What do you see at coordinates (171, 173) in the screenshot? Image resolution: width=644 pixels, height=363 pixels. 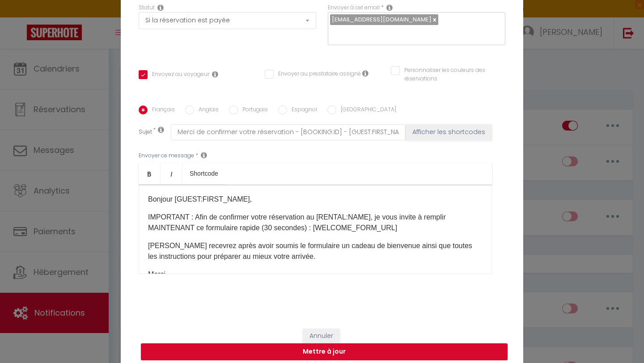 I see `a: Italic` at bounding box center [171, 173].